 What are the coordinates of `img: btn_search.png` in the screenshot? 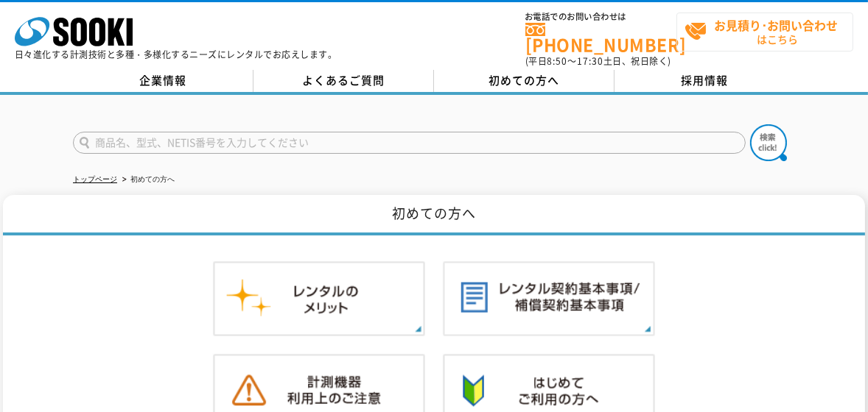 It's located at (768, 143).